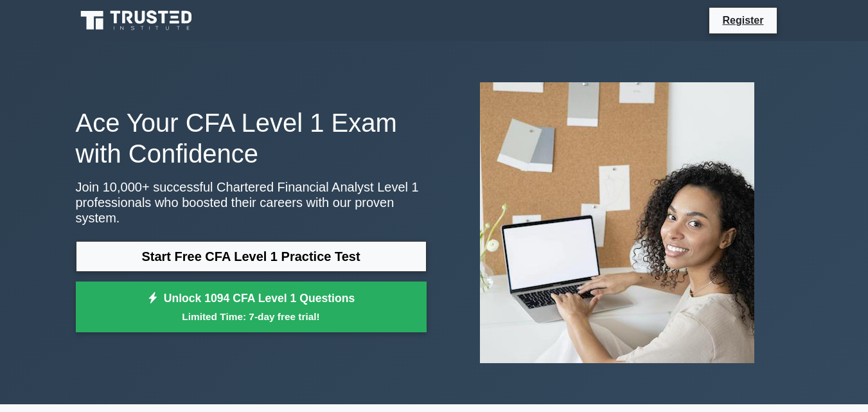 The width and height of the screenshot is (868, 412). What do you see at coordinates (251, 307) in the screenshot?
I see `a: Unlock 1094 CFA Level 1 QuestionsLimited Time: 7-day free trial!` at bounding box center [251, 307].